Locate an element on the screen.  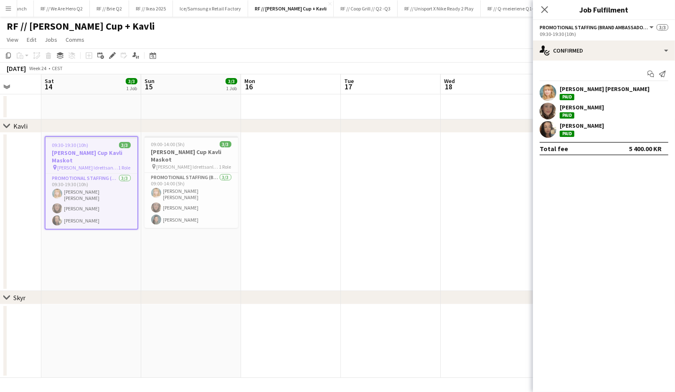
button: RF // Ikea 2025 is located at coordinates (151, 8).